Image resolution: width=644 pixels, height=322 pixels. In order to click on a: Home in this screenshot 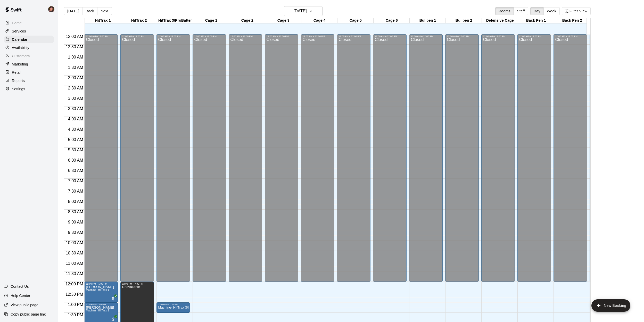, I will do `click(29, 23)`.